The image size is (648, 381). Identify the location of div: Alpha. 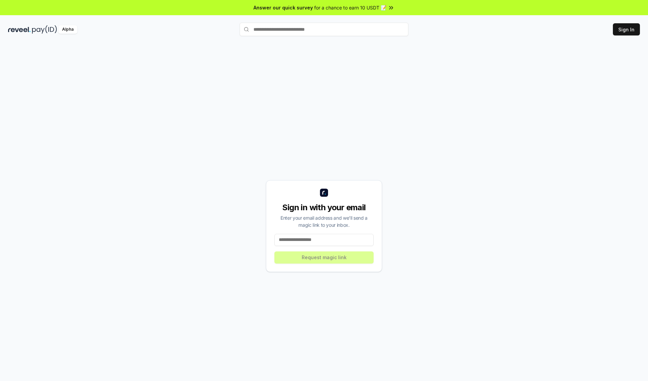
(68, 29).